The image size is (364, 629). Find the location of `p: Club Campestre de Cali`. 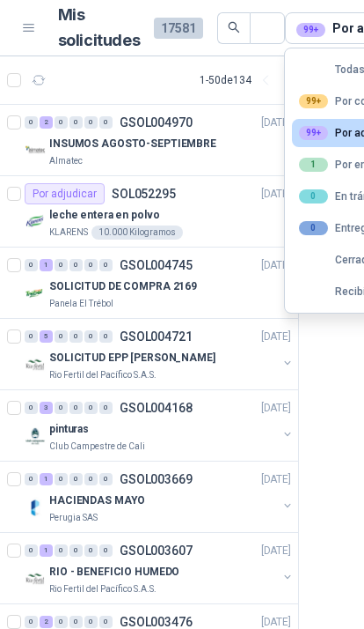

p: Club Campestre de Cali is located at coordinates (97, 447).